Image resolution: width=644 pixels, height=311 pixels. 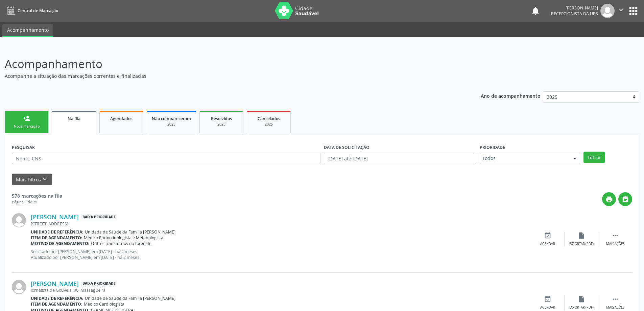 I want to click on button: print, so click(x=609, y=199).